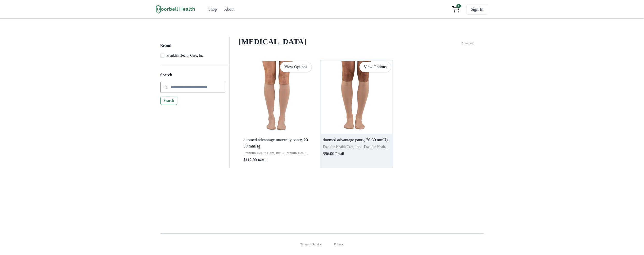 This screenshot has height=255, width=644. What do you see at coordinates (356, 111) in the screenshot?
I see `a: duomed advantage panty, 20-30 mmHgFranklin Health Care, Inc. - Franklin Health Care$96.00Retail` at bounding box center [356, 111].